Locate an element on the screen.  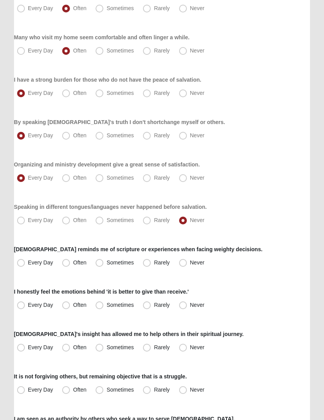
label: It is not forgiving others, but remaining objective that is a struggle. is located at coordinates (100, 377).